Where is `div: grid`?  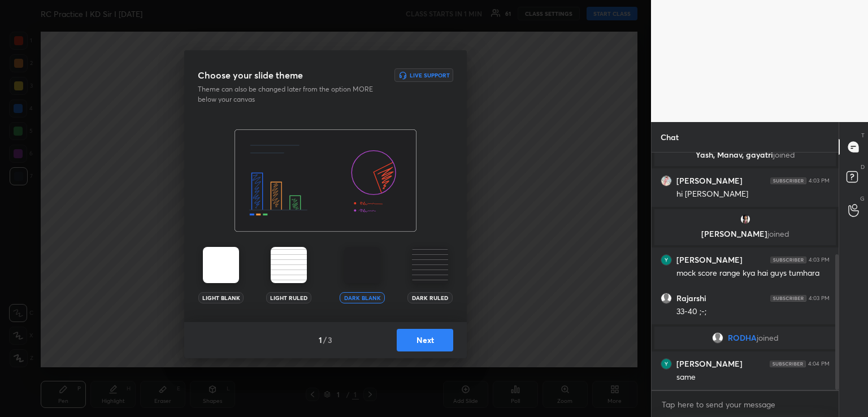 div: grid is located at coordinates (745, 271).